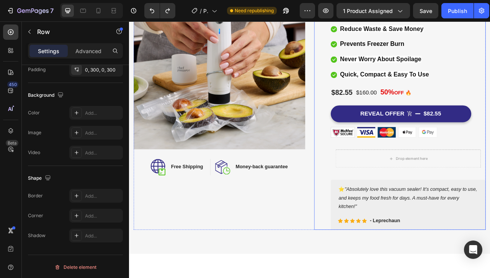  I want to click on button: REVEAL OFFER, so click(345, 117).